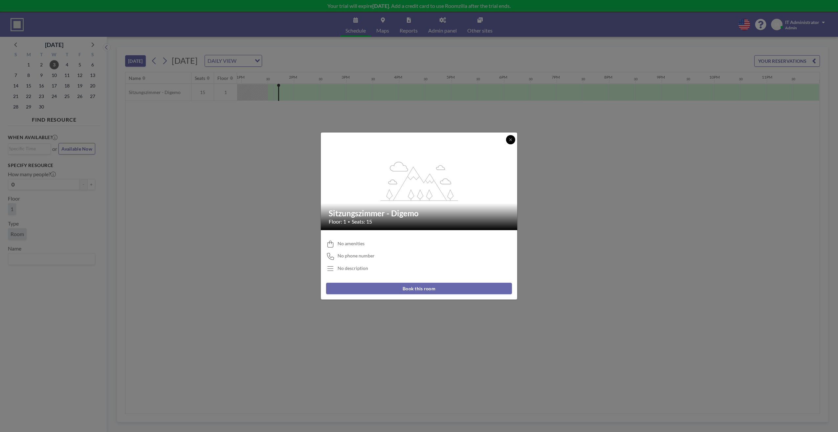 The image size is (838, 432). Describe the element at coordinates (337, 221) in the screenshot. I see `span: Floor: 1` at that location.